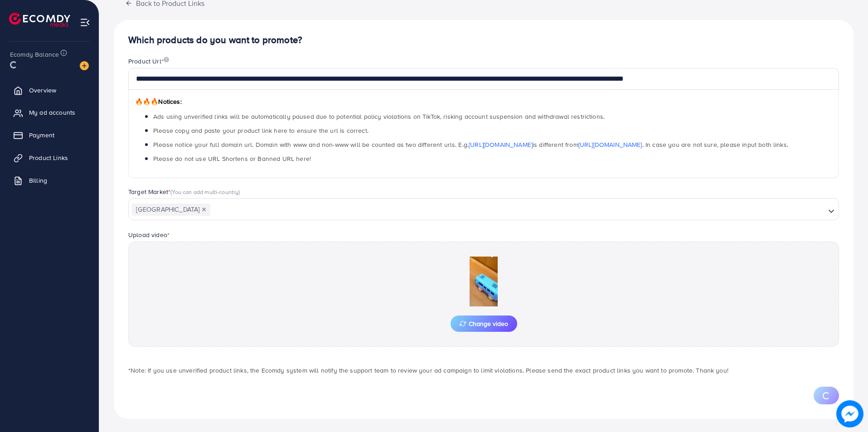  What do you see at coordinates (205, 192) in the screenshot?
I see `span: (You can add multi-country)` at bounding box center [205, 192].